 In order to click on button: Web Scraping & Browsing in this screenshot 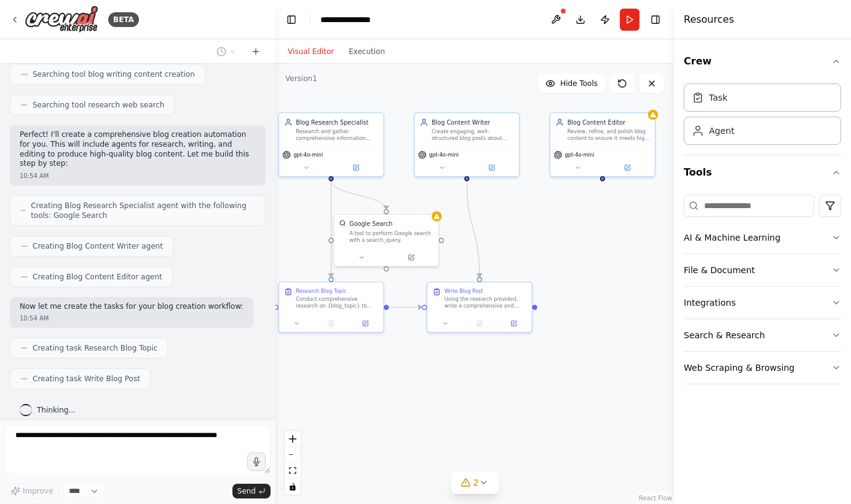, I will do `click(763, 368)`.